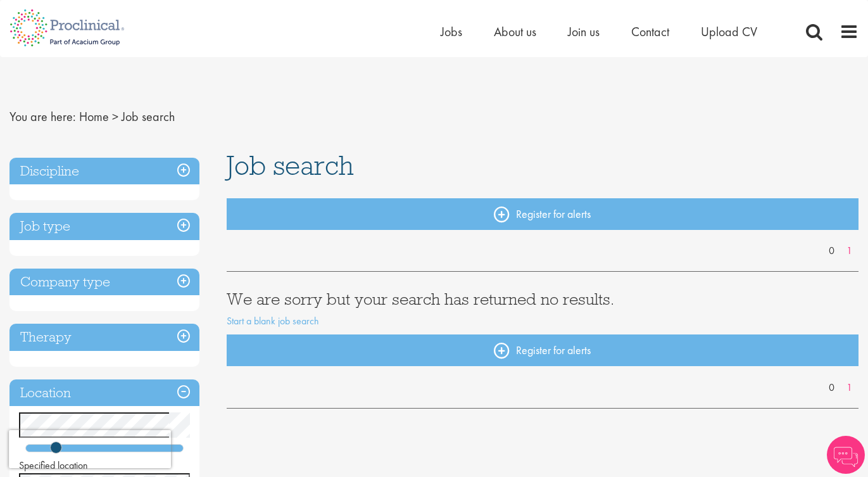  I want to click on h3: Job type, so click(105, 226).